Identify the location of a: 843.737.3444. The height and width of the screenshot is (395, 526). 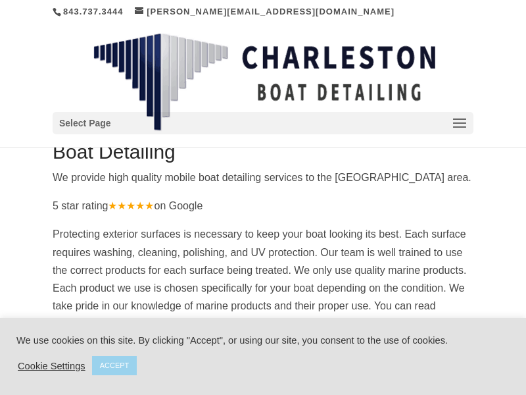
(93, 11).